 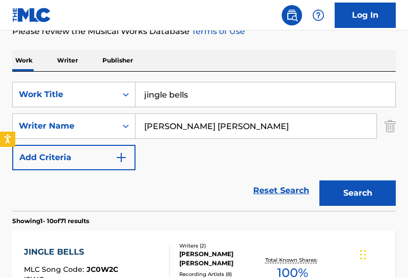 I want to click on div: Help, so click(x=318, y=15).